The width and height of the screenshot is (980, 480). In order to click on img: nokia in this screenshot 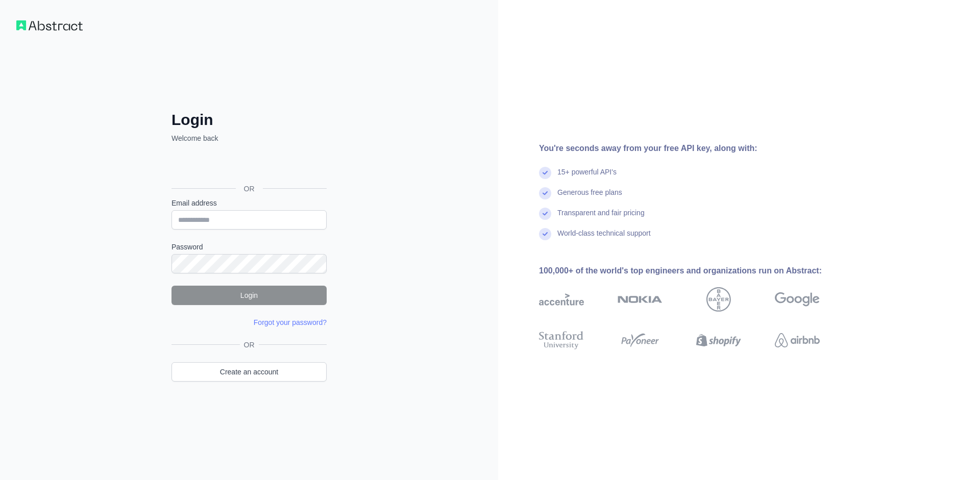, I will do `click(640, 299)`.